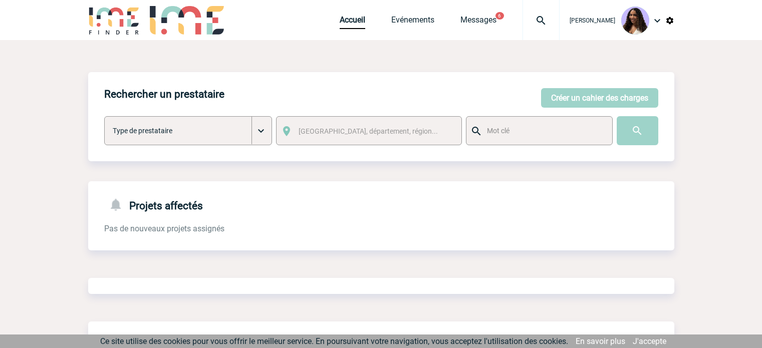 Image resolution: width=762 pixels, height=348 pixels. I want to click on a: En savoir plus, so click(600, 341).